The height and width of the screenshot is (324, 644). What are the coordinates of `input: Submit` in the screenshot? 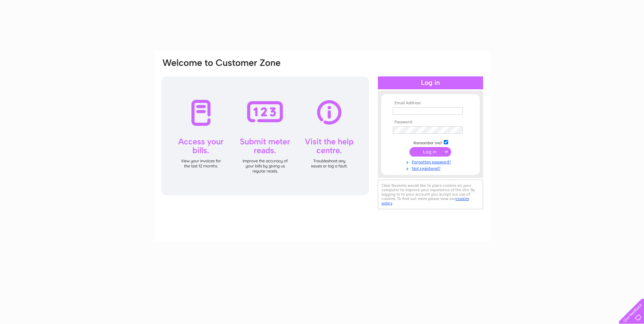 It's located at (430, 152).